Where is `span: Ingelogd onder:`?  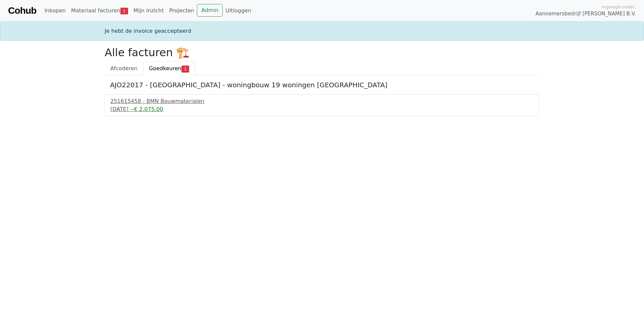
span: Ingelogd onder: is located at coordinates (618, 7).